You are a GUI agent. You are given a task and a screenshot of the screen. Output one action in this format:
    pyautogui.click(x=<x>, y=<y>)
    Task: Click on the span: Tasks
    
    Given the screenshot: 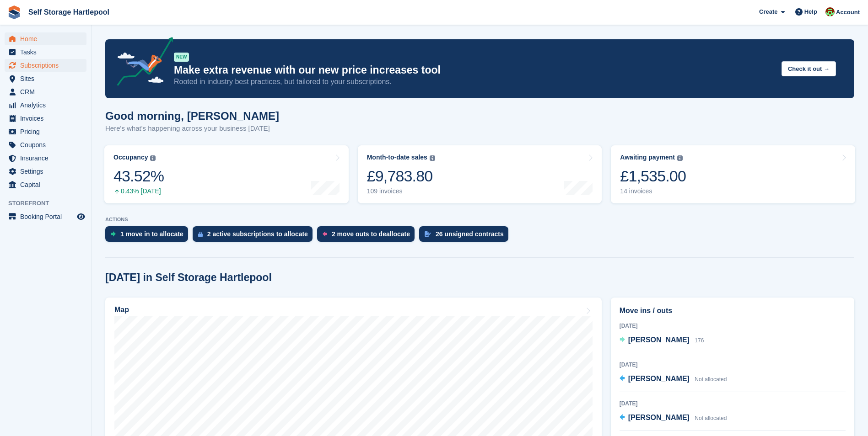 What is the action you would take?
    pyautogui.click(x=47, y=52)
    